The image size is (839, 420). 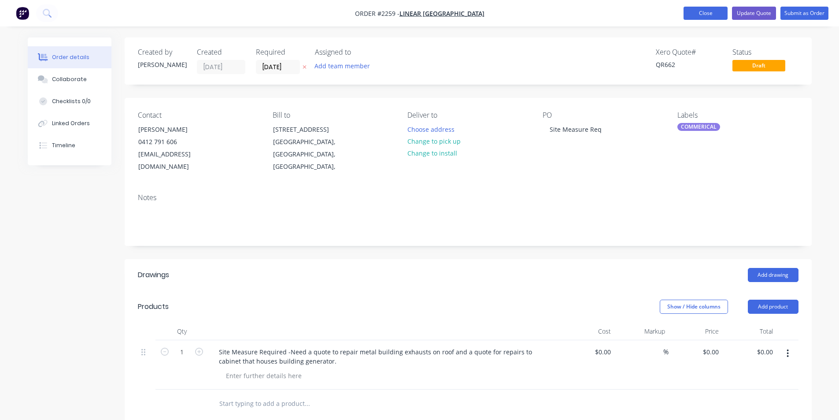 I want to click on div: Products, so click(x=153, y=307).